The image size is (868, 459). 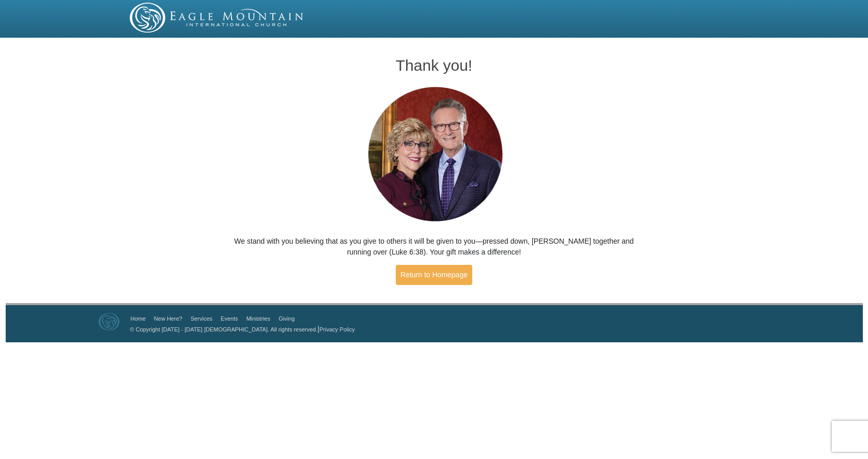 What do you see at coordinates (434, 155) in the screenshot?
I see `img: Pastors George and Terri Pearsons` at bounding box center [434, 155].